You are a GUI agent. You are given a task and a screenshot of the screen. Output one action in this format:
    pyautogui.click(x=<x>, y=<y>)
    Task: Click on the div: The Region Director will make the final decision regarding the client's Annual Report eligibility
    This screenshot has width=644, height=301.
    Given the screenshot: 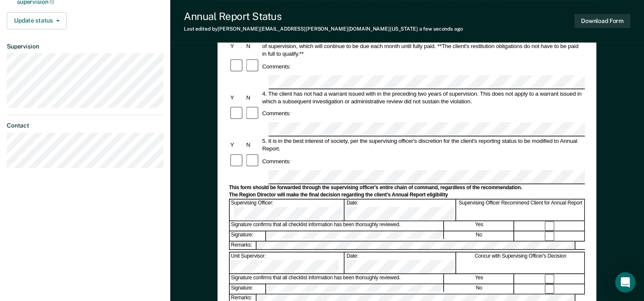 What is the action you would take?
    pyautogui.click(x=407, y=195)
    